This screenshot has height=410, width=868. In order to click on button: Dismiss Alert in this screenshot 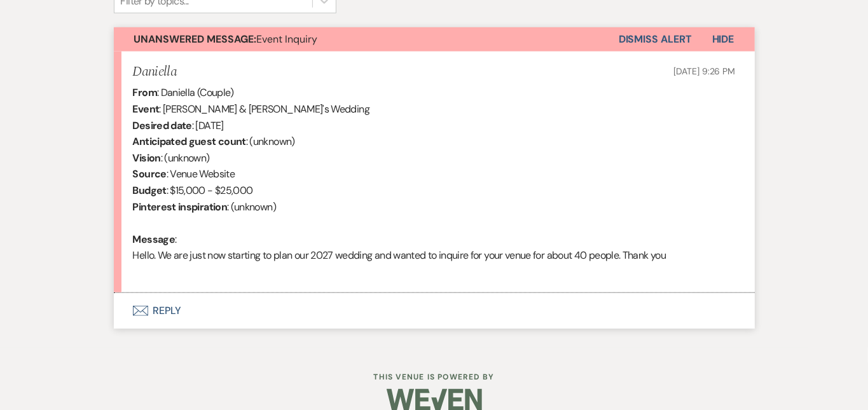, I will do `click(655, 39)`.